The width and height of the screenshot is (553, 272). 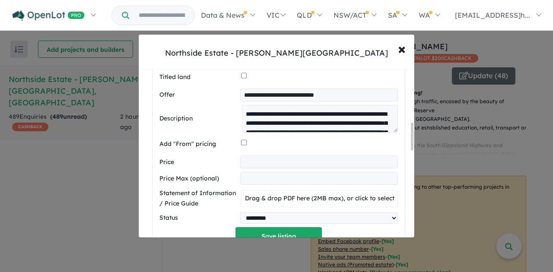 What do you see at coordinates (198, 199) in the screenshot?
I see `label: Statement of Information / Price Guide` at bounding box center [198, 199].